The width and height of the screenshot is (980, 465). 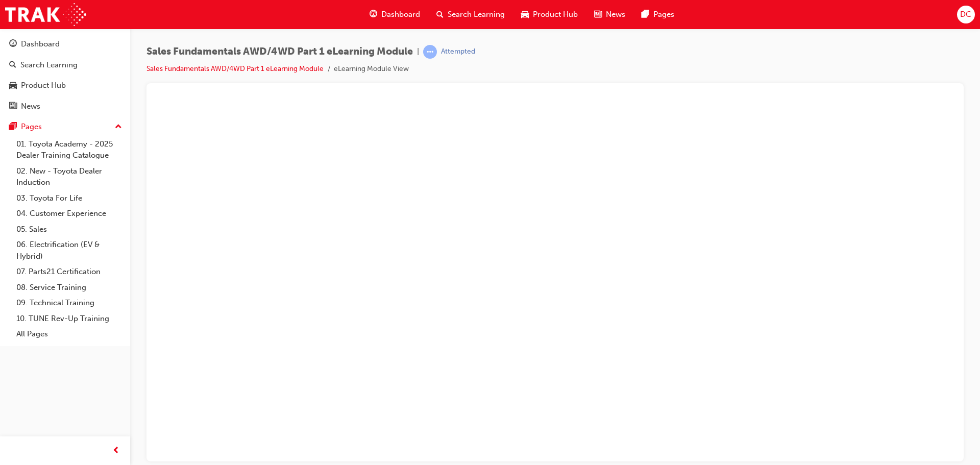 I want to click on a: pages-iconPages, so click(x=658, y=14).